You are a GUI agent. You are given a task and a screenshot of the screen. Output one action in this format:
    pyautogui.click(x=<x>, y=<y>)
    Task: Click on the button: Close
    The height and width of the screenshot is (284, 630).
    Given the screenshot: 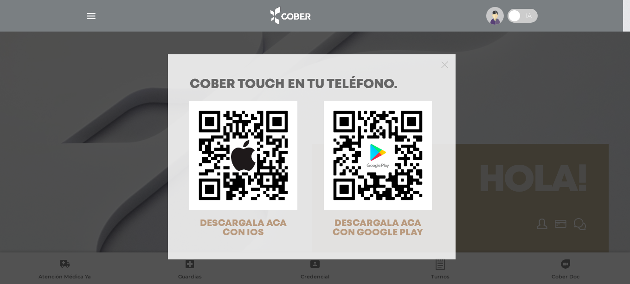 What is the action you would take?
    pyautogui.click(x=444, y=64)
    